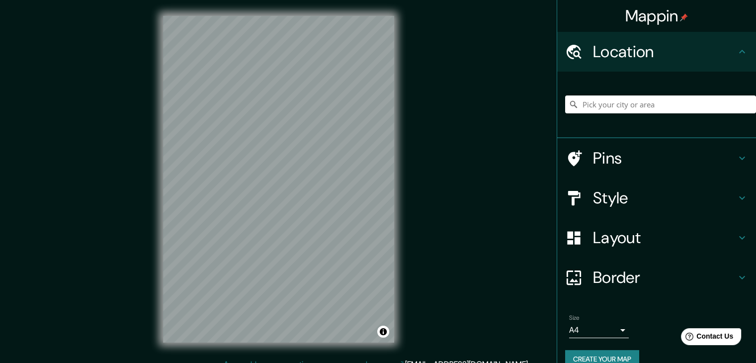  I want to click on h4: Layout, so click(664, 237).